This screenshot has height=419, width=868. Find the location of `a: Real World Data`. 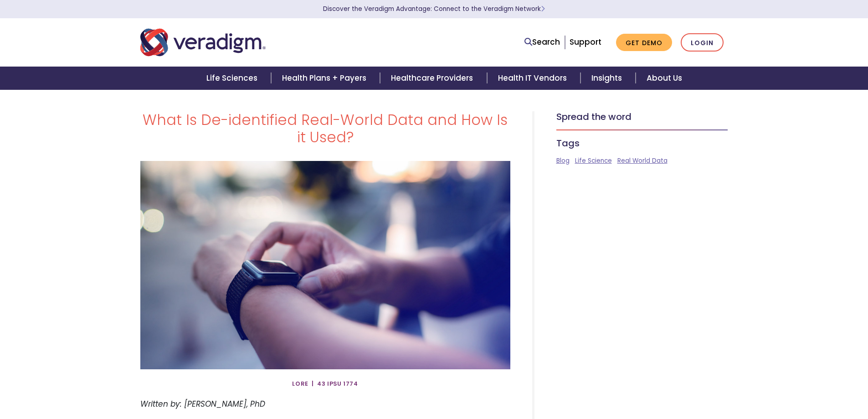

a: Real World Data is located at coordinates (643, 161).